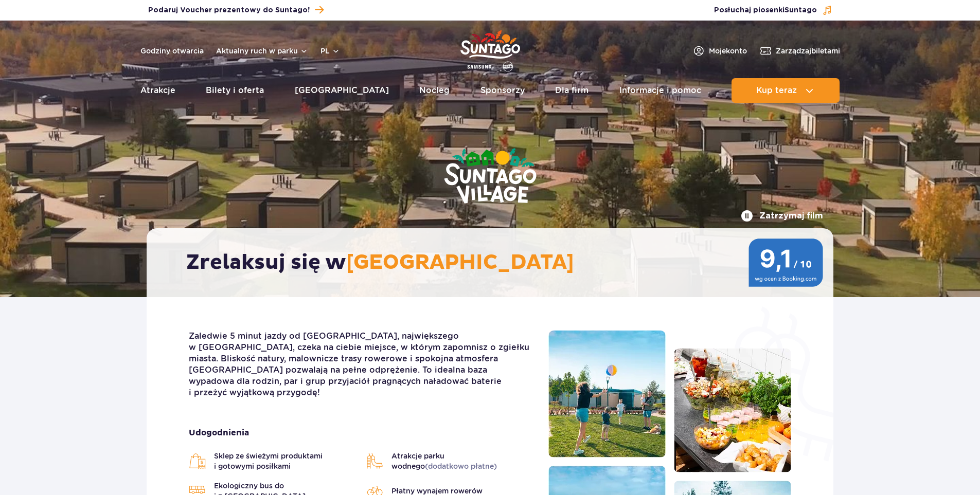  I want to click on span: Posłuchaj piosenki, so click(765, 10).